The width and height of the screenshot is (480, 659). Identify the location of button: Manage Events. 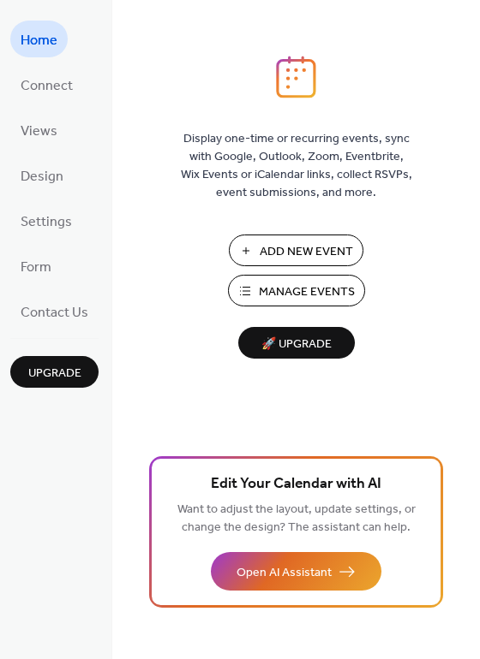
(296, 290).